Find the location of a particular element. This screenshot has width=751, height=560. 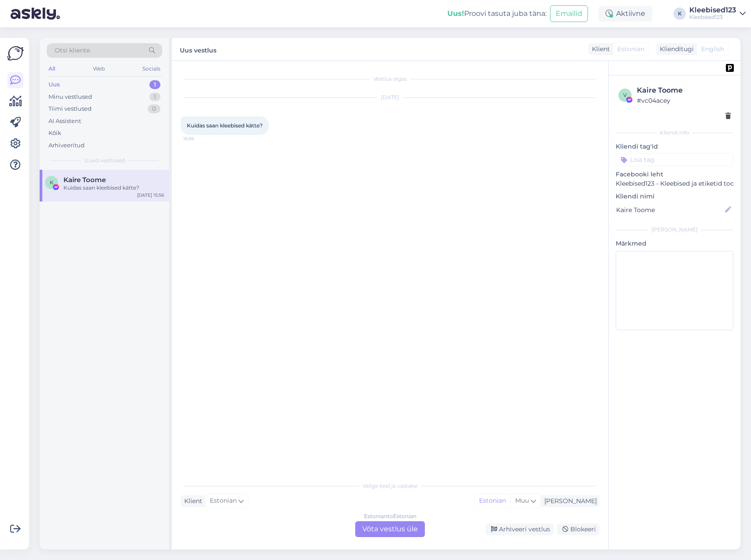

div: Kõik is located at coordinates (55, 133).